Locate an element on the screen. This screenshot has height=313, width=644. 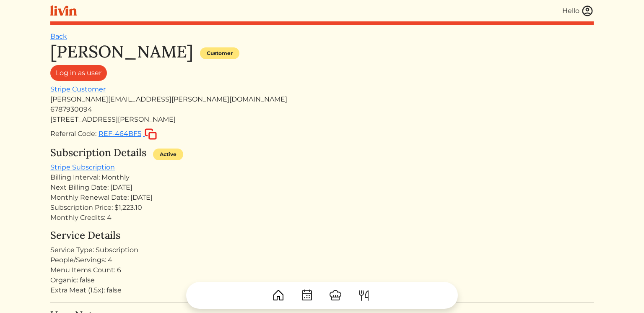
img: CalendarDots-5bcf9d9080389f2a281d69619e1c85352834be518fbc73d9501aef674afc0d57.svg is located at coordinates (307, 296).